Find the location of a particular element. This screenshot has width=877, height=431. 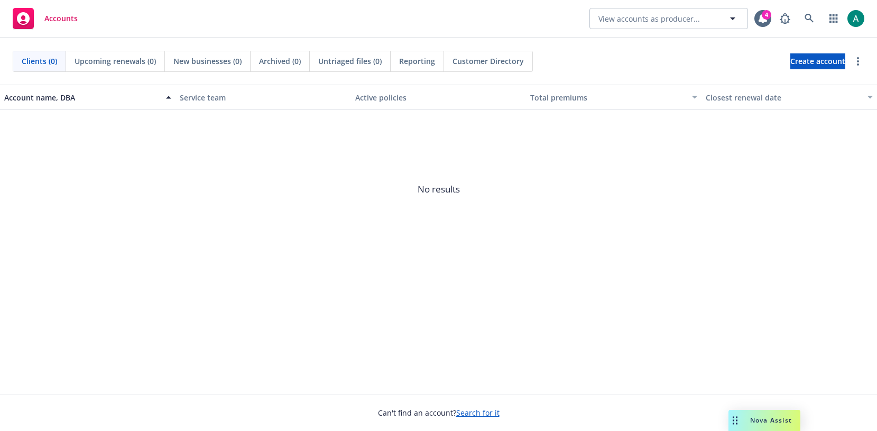

div: Account name, DBA is located at coordinates (82, 97).